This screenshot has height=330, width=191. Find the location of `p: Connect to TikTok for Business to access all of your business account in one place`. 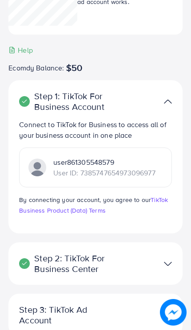

p: Connect to TikTok for Business to access all of your business account in one place is located at coordinates (95, 130).